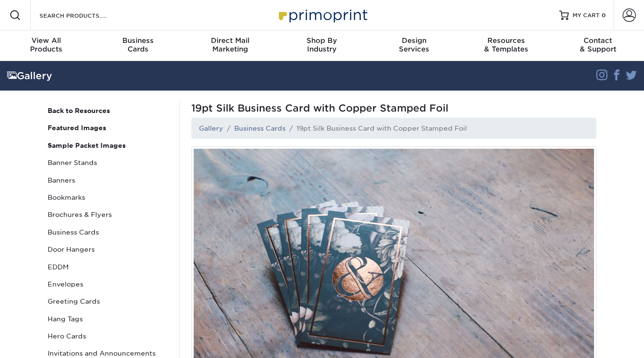 This screenshot has width=644, height=358. Describe the element at coordinates (137, 41) in the screenshot. I see `span: Business` at that location.